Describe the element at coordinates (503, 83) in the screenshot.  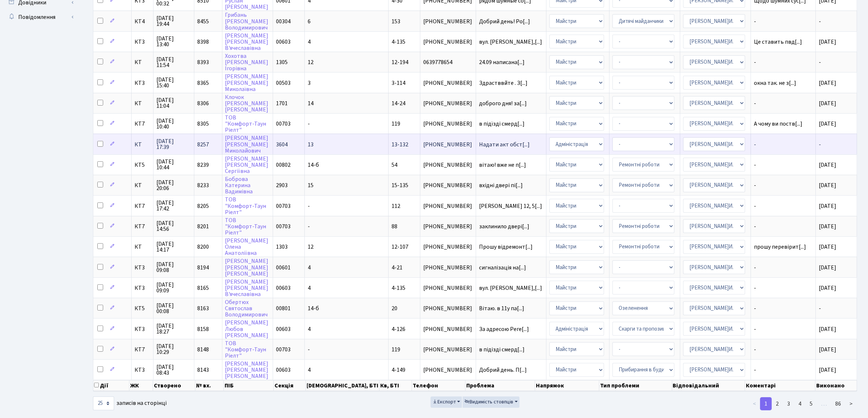
I see `span: Здрастввйте . З[...]` at that location.